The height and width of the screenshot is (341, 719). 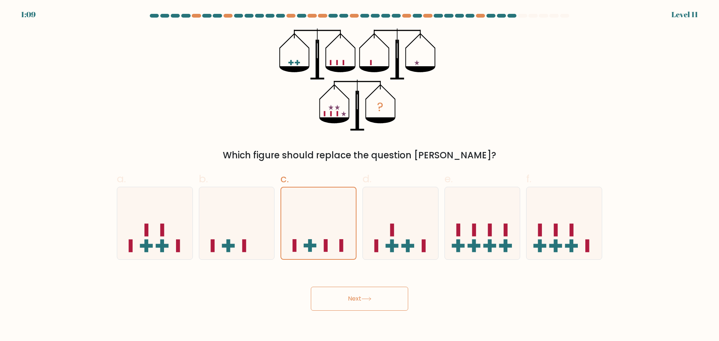 I want to click on button: Next, so click(x=359, y=299).